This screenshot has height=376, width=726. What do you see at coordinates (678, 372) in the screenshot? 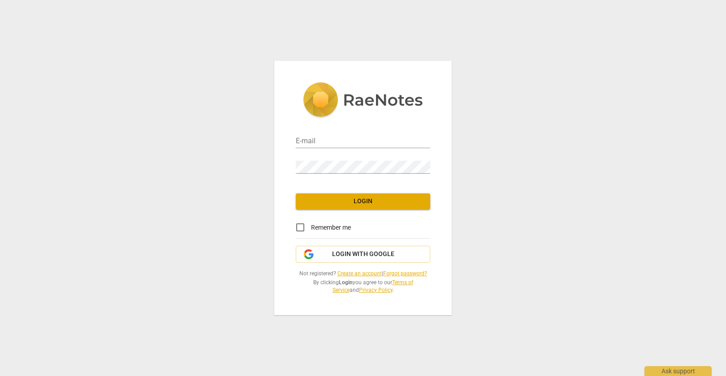
I see `div: Ask support` at bounding box center [678, 372].